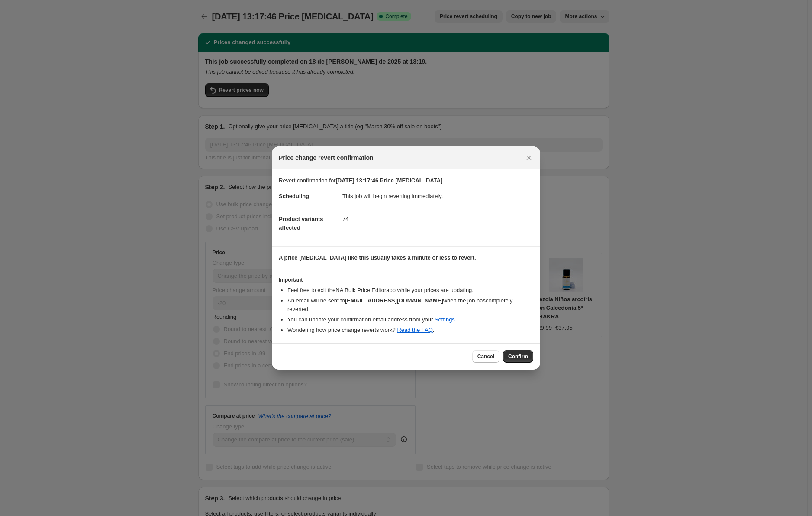 The width and height of the screenshot is (812, 516). I want to click on button: Cancel, so click(486, 357).